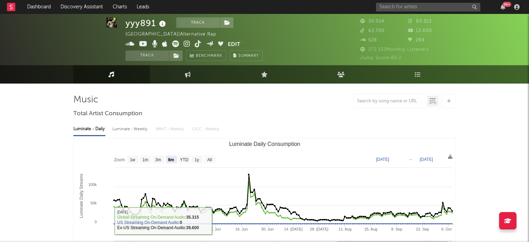 The width and height of the screenshot is (529, 242). Describe the element at coordinates (215, 229) in the screenshot. I see `text: 2. Jun` at that location.